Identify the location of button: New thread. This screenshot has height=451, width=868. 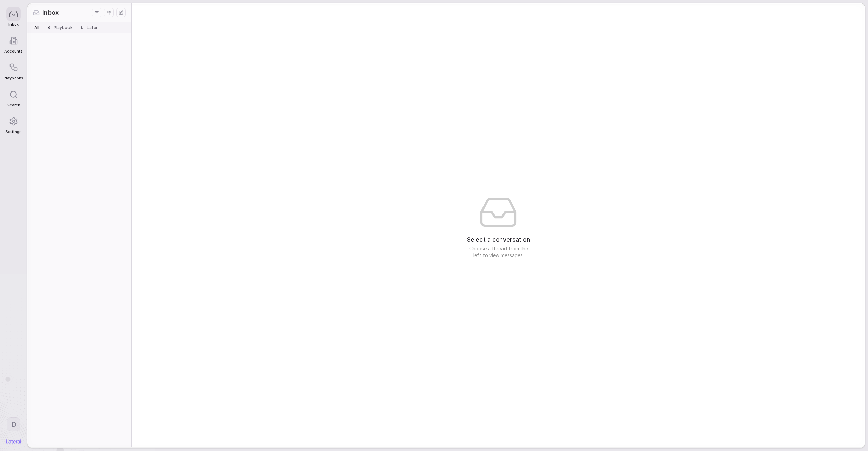
(121, 12).